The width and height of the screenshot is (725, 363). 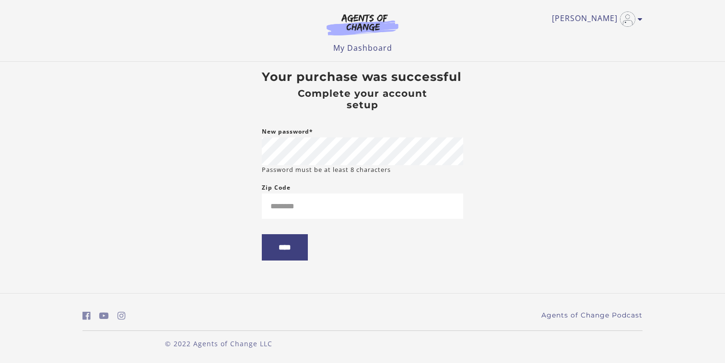 What do you see at coordinates (121, 316) in the screenshot?
I see `a: https://www.instagram.com/agentsofchangeprep/ (Open in a new window)` at bounding box center [121, 316].